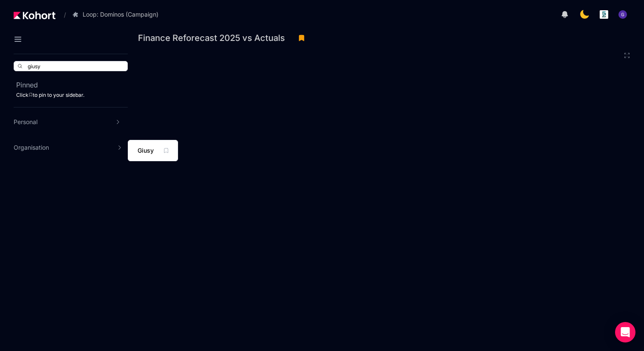 This screenshot has width=644, height=351. Describe the element at coordinates (72, 95) in the screenshot. I see `div: Click to pin to your sidebar.` at that location.